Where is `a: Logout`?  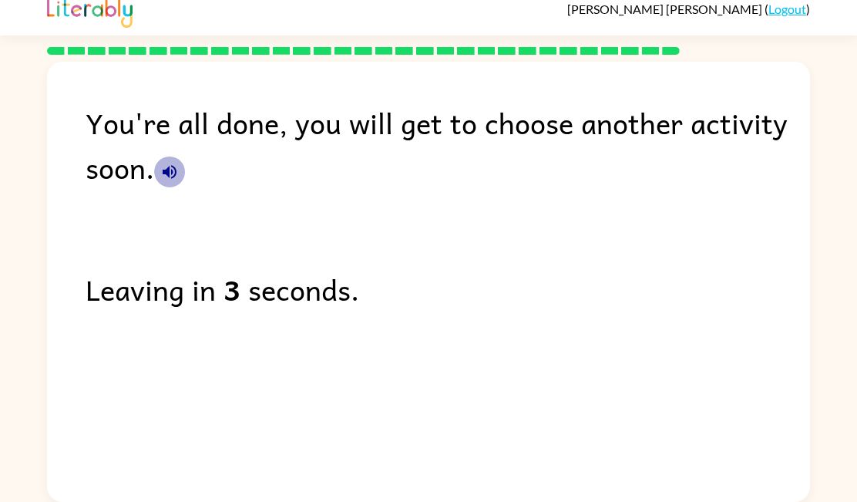 a: Logout is located at coordinates (787, 8).